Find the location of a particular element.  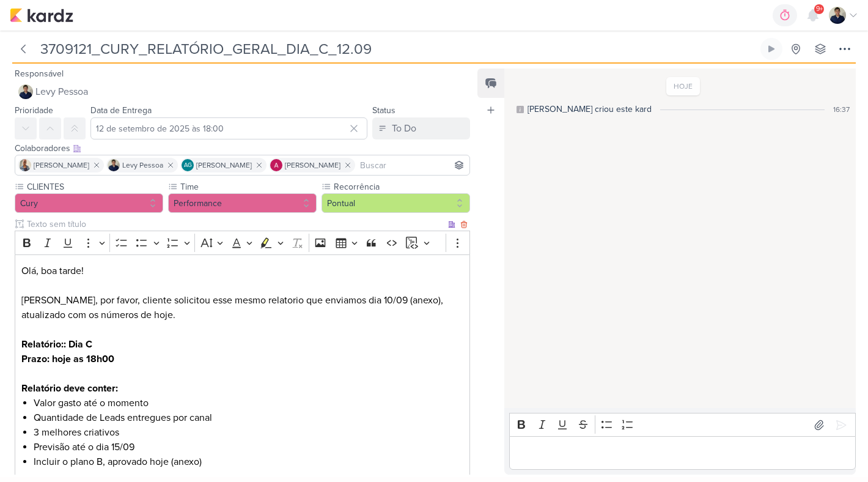

label: Prioridade is located at coordinates (34, 110).